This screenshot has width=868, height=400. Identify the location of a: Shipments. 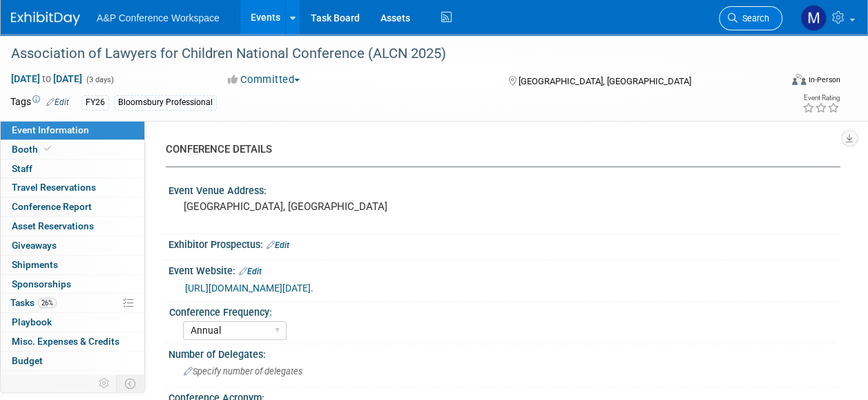
(73, 264).